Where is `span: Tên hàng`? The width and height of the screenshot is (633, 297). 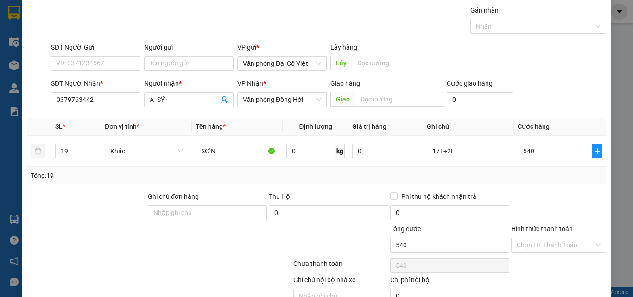 span: Tên hàng is located at coordinates (210, 126).